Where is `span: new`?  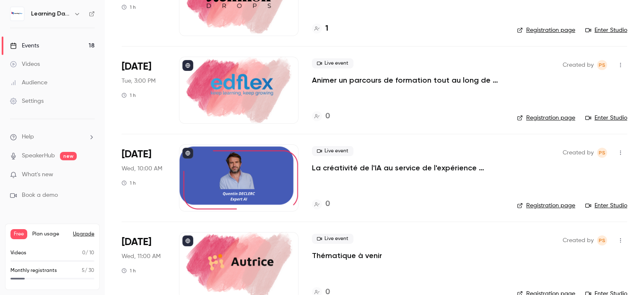
span: new is located at coordinates (69, 156).